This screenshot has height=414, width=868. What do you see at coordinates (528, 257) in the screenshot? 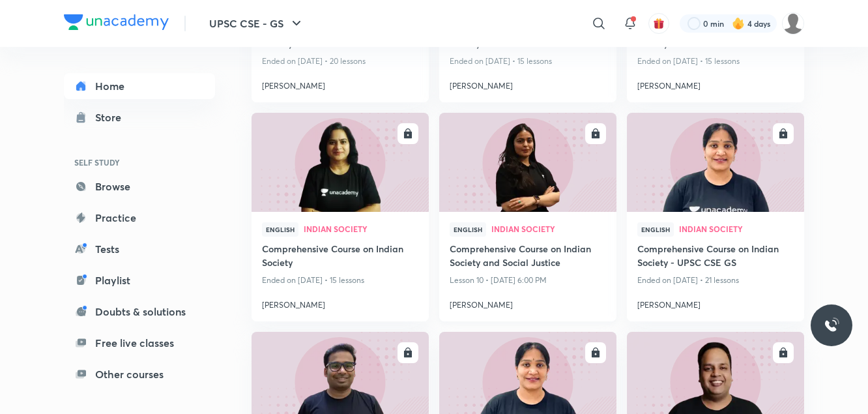
I see `h4: Comprehensive Course on Indian Society and Social Justice` at bounding box center [528, 257].